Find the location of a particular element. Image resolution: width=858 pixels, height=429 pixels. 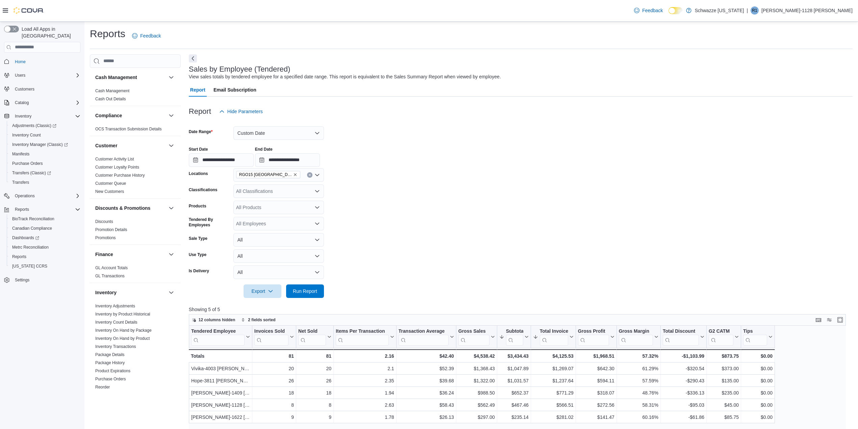

div: Invoices Sold is located at coordinates (271, 337).